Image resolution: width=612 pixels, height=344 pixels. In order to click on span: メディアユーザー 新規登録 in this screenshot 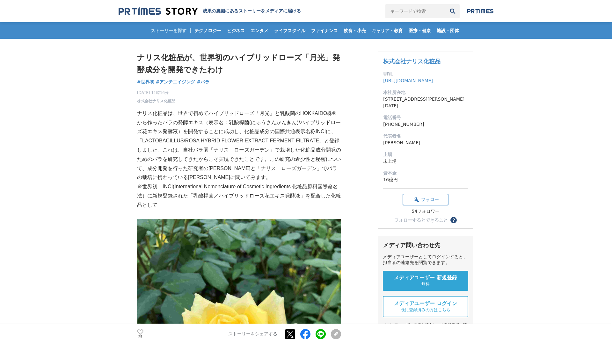, I will do `click(425, 278)`.